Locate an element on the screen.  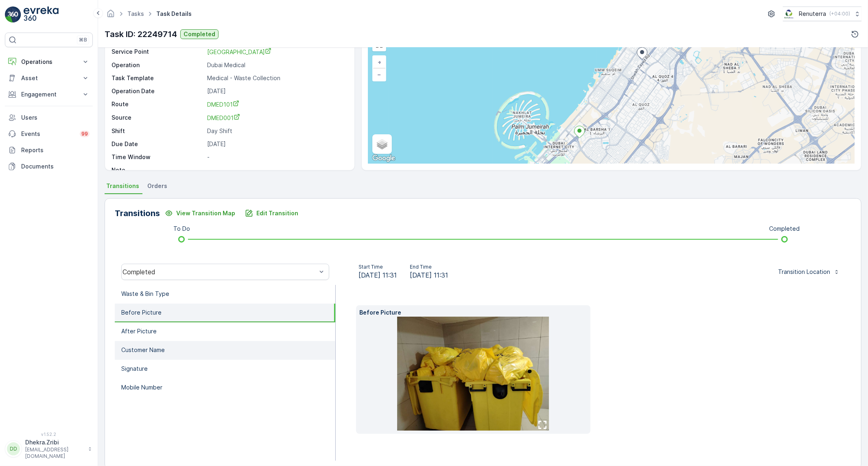
a: DMED101 is located at coordinates (277, 104).